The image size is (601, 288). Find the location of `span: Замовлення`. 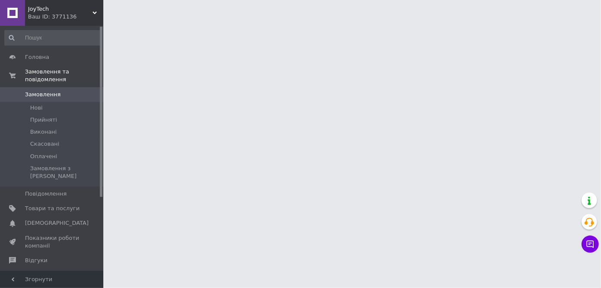

span: Замовлення is located at coordinates (43, 95).